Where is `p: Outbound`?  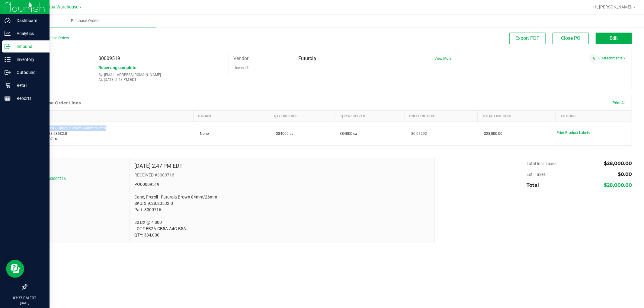 p: Outbound is located at coordinates (29, 73).